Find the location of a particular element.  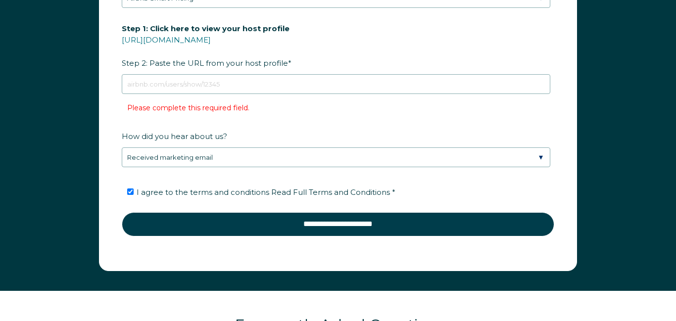

input: airbnb.com/users/show/12345 is located at coordinates (336, 84).